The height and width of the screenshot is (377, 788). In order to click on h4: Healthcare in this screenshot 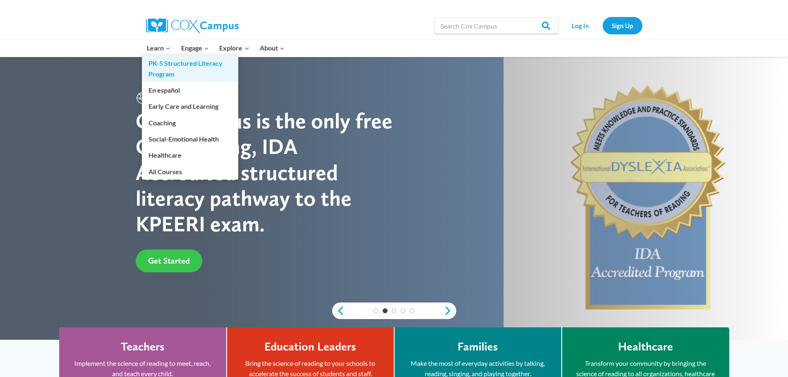, I will do `click(645, 346)`.